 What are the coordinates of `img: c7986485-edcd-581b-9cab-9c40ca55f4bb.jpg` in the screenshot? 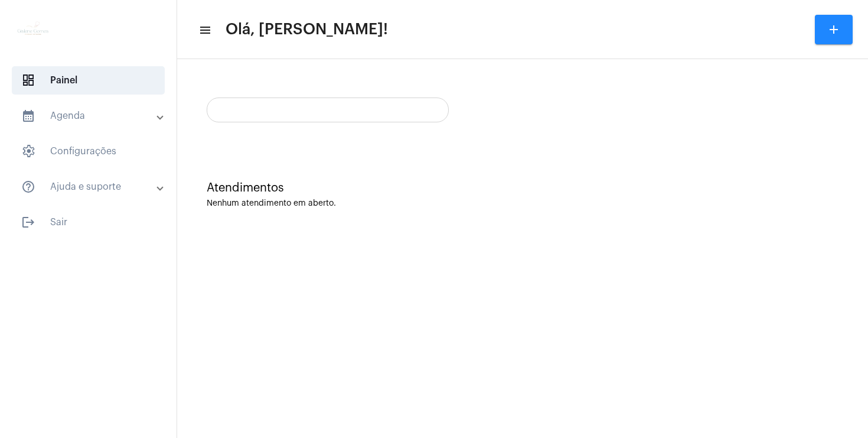 It's located at (33, 30).